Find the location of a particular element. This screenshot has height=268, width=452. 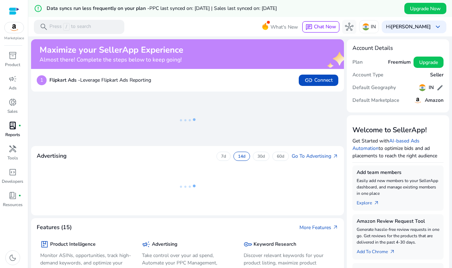

span: inventory_2 is located at coordinates (13, 55).